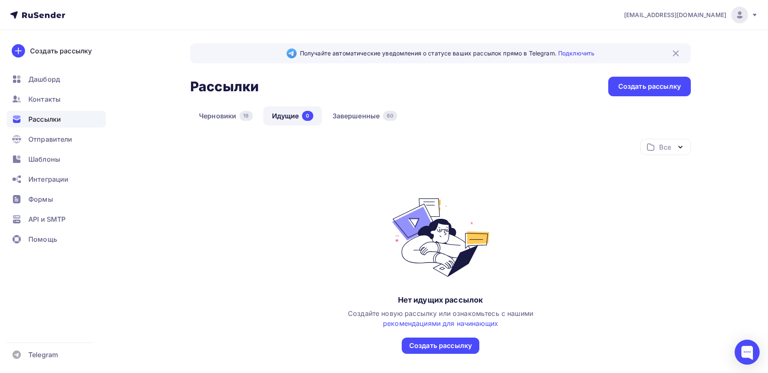  I want to click on span: Создайте новую рассылку или ознакомьтесь с нашими, so click(440, 319).